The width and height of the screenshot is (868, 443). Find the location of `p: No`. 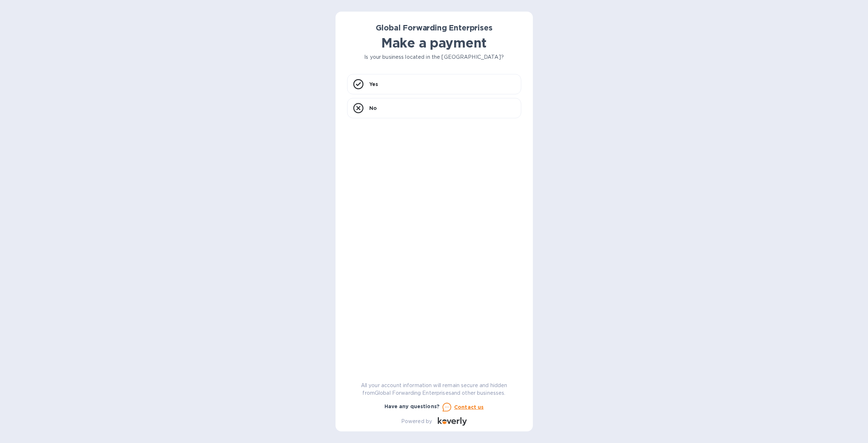

p: No is located at coordinates (373, 108).